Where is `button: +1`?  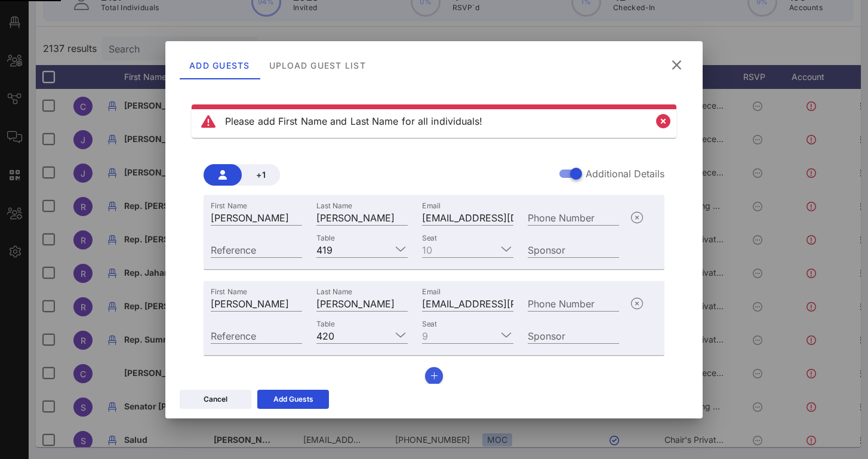 button: +1 is located at coordinates (260, 175).